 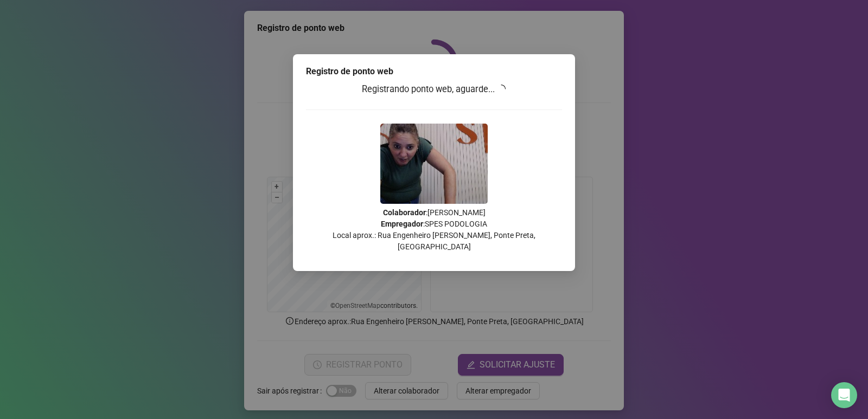 I want to click on div: Registro de ponto web, so click(x=434, y=72).